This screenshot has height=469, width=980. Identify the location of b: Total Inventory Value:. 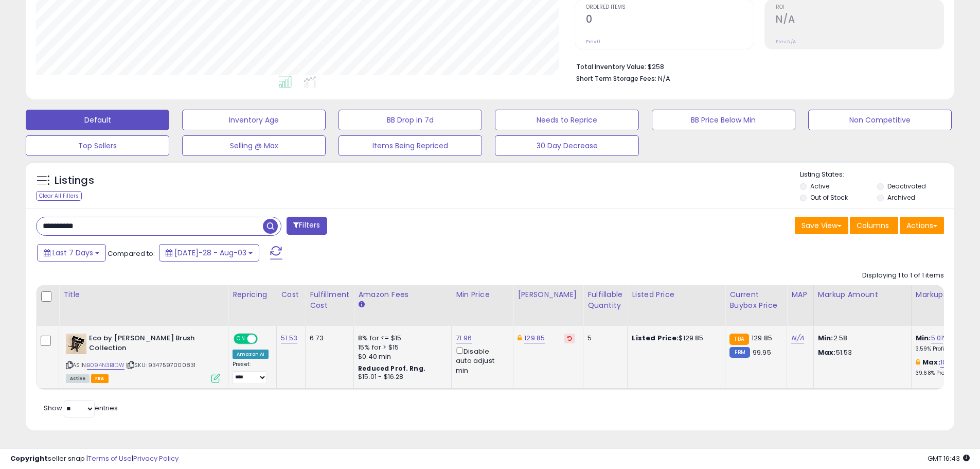
(611, 66).